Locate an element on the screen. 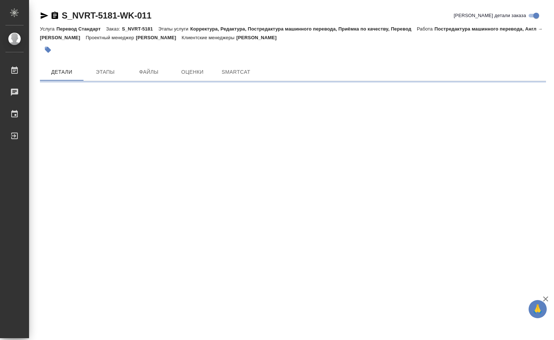  p: Работа is located at coordinates (425, 29).